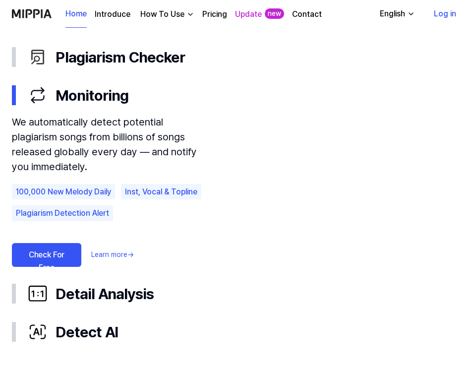 Image resolution: width=476 pixels, height=377 pixels. Describe the element at coordinates (63, 192) in the screenshot. I see `div: 100,000 New Melody Daily` at that location.